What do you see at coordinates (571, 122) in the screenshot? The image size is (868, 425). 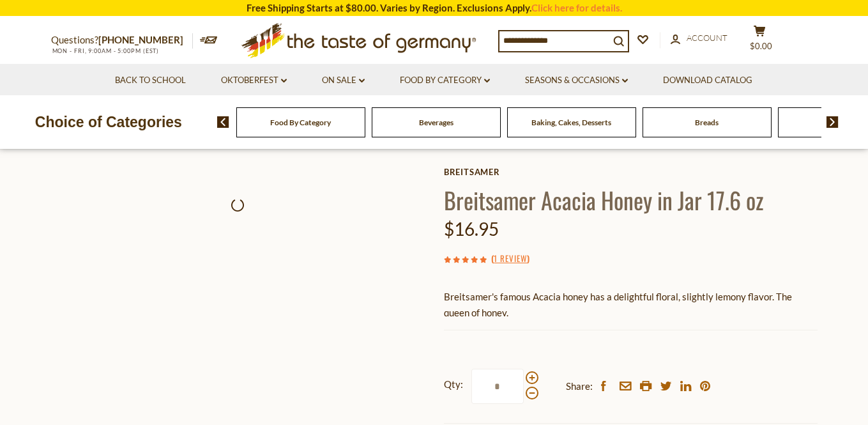 I see `span: Baking, Cakes, Desserts` at bounding box center [571, 122].